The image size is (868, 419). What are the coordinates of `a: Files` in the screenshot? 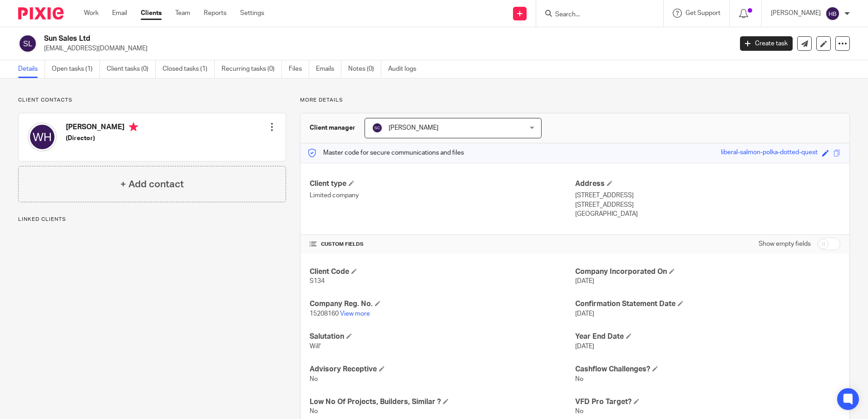 It's located at (299, 69).